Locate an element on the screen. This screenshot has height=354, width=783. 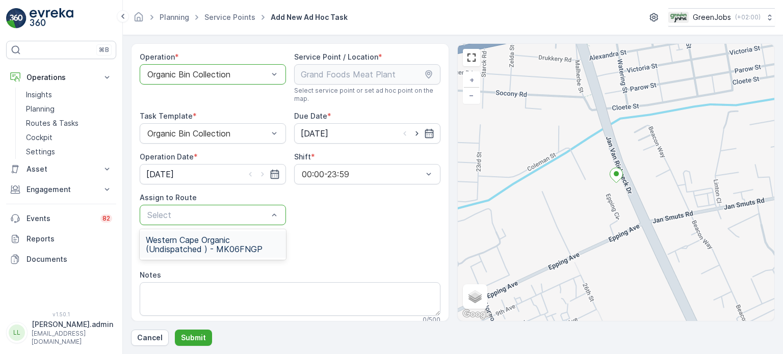
a: Routes & Tasks is located at coordinates (69, 123).